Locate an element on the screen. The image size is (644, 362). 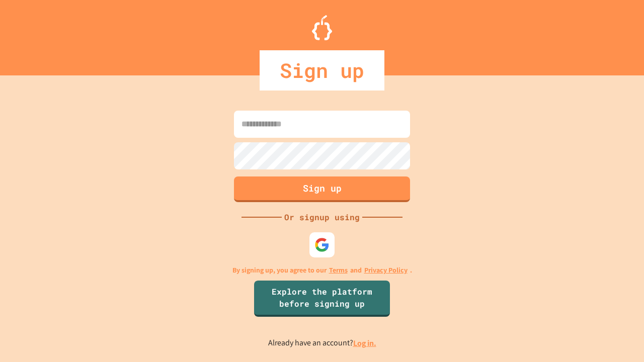
div: Sign up is located at coordinates (322, 70).